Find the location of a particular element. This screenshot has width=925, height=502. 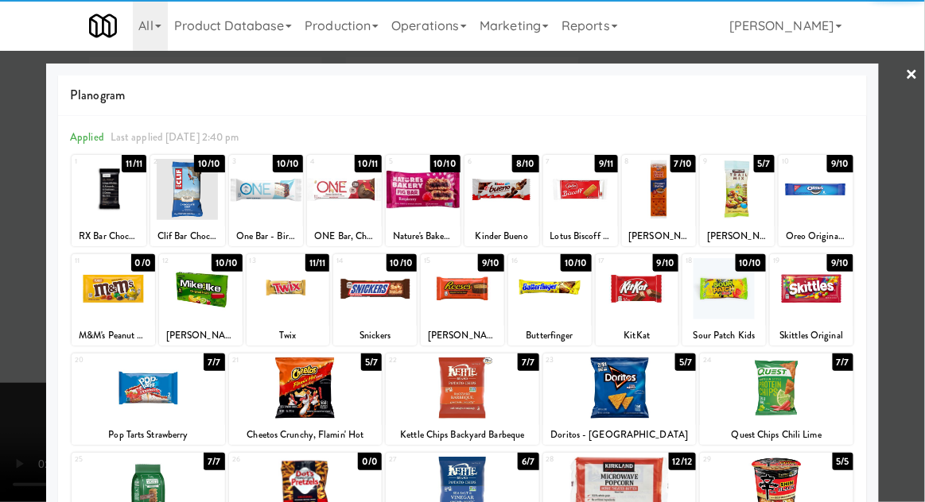

div: 2 is located at coordinates (170, 161).